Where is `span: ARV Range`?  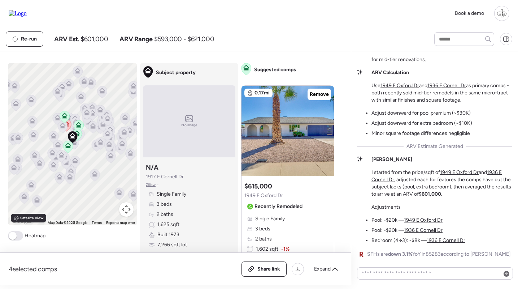
span: ARV Range is located at coordinates (136, 39).